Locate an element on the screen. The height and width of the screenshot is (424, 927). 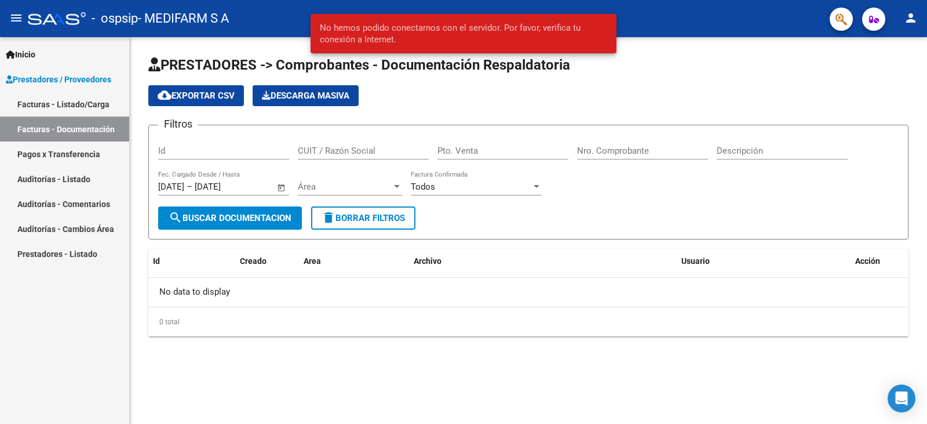
span: Descarga Masiva is located at coordinates (305, 96).